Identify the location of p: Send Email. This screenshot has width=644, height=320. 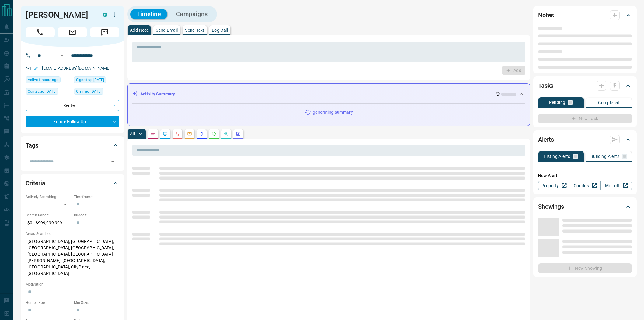
(167, 30).